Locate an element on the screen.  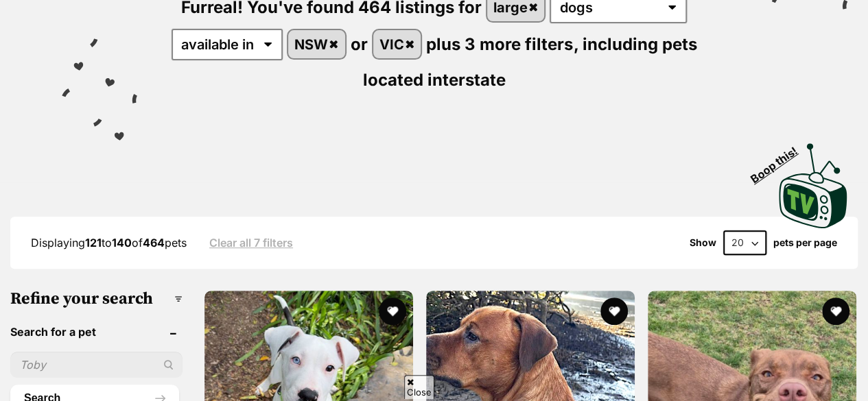
img: PetRescue TV logo is located at coordinates (814, 186).